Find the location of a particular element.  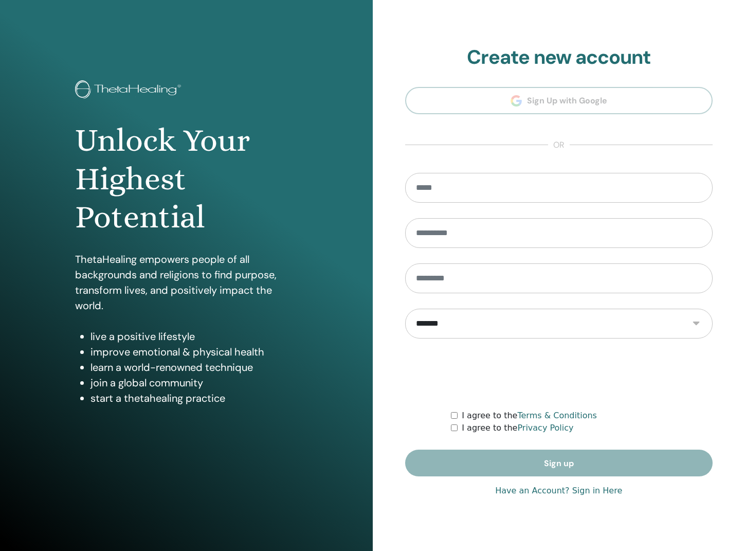

a: Privacy Policy is located at coordinates (545, 427).